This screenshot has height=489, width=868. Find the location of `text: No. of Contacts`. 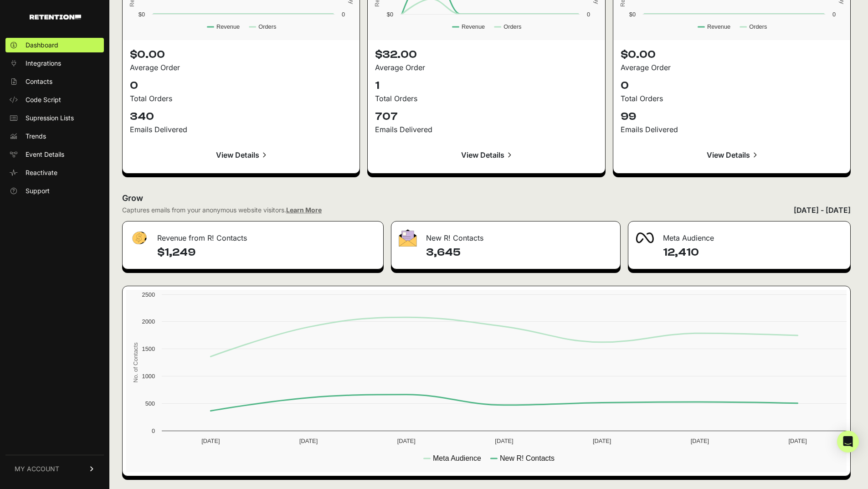

text: No. of Contacts is located at coordinates (136, 362).